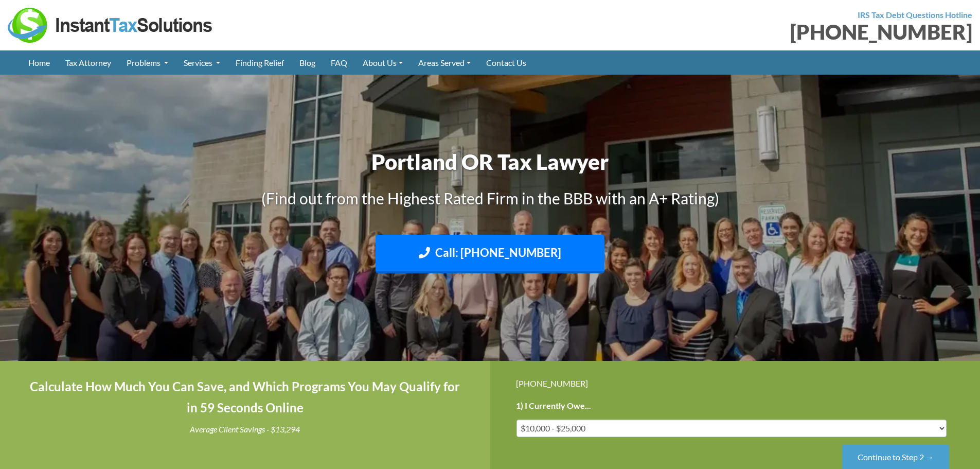 The image size is (980, 469). What do you see at coordinates (260, 62) in the screenshot?
I see `a: Finding Relief` at bounding box center [260, 62].